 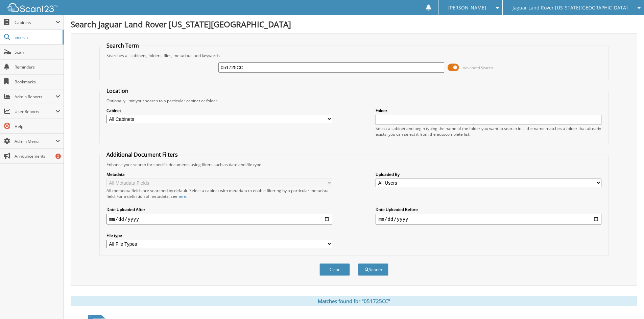 I want to click on input: start, so click(x=219, y=219).